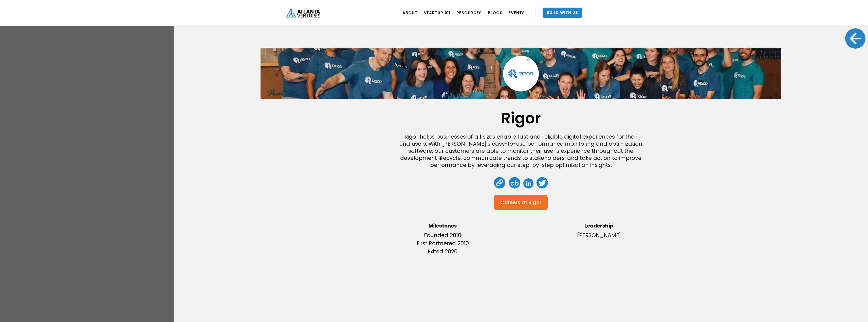 The width and height of the screenshot is (868, 322). What do you see at coordinates (469, 12) in the screenshot?
I see `a: RESOURCES` at bounding box center [469, 12].